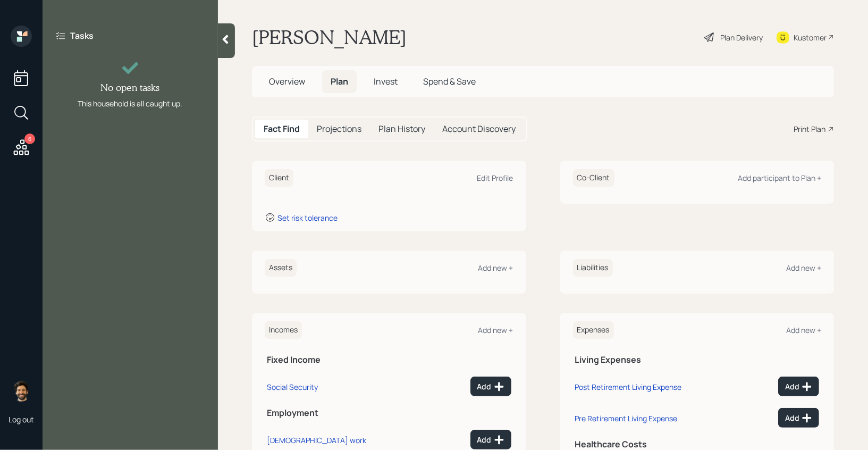 The width and height of the screenshot is (868, 450). Describe the element at coordinates (287, 81) in the screenshot. I see `span: Overview` at that location.